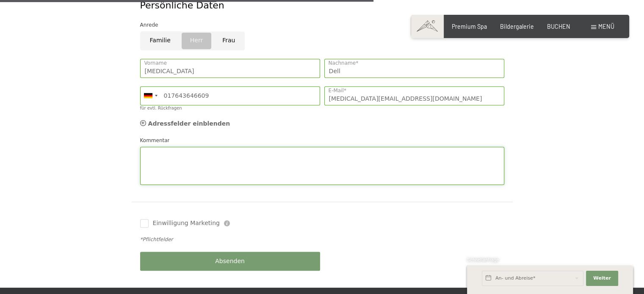 The height and width of the screenshot is (294, 644). What do you see at coordinates (469, 26) in the screenshot?
I see `span: Premium Spa` at bounding box center [469, 26].